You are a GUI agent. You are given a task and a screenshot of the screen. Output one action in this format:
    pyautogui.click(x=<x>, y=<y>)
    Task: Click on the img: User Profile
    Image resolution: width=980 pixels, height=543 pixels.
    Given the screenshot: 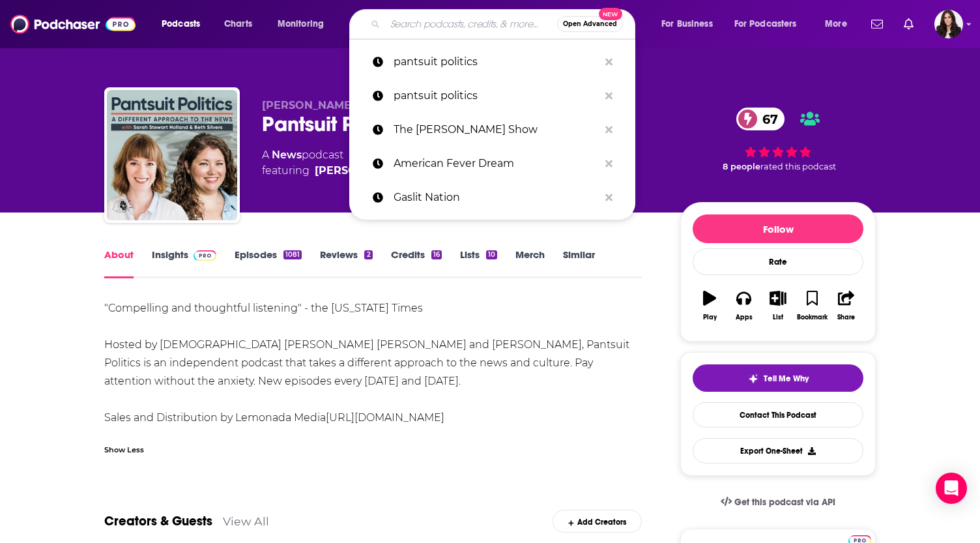 What is the action you would take?
    pyautogui.click(x=949, y=24)
    